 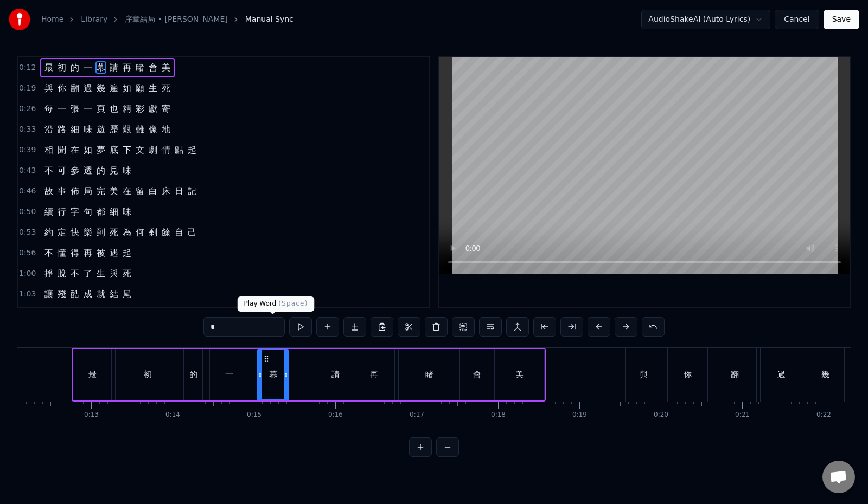 What do you see at coordinates (336, 374) in the screenshot?
I see `div: 請` at bounding box center [336, 374].